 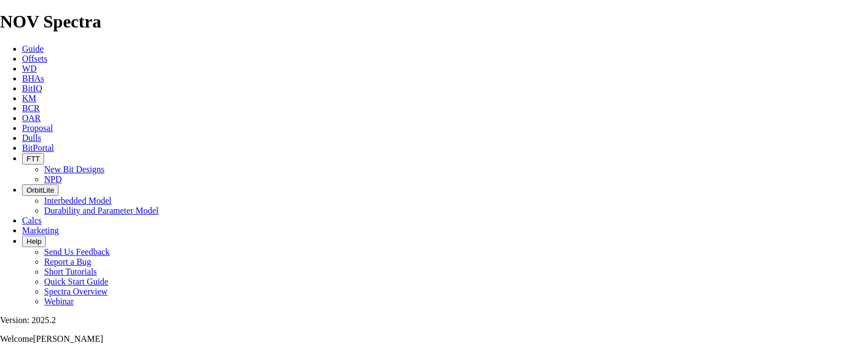 I want to click on button: Help, so click(x=33, y=241).